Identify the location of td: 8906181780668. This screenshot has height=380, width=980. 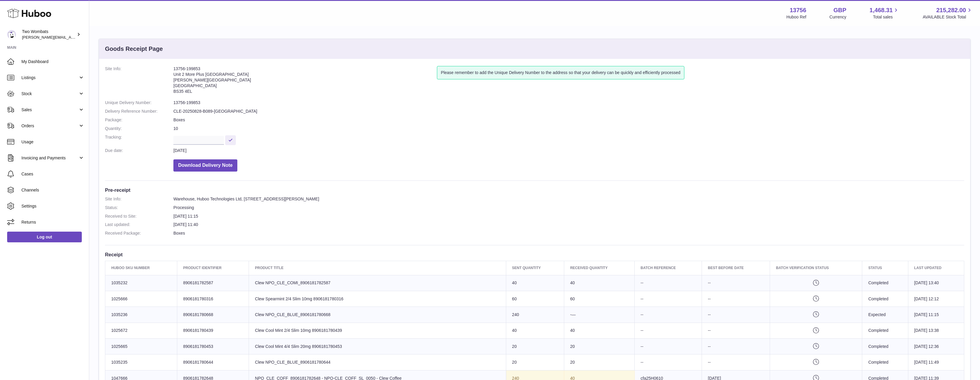
(213, 314).